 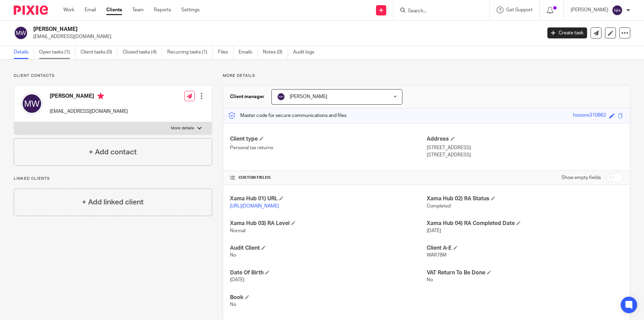 What do you see at coordinates (438, 12) in the screenshot?
I see `input: Search` at bounding box center [438, 12].